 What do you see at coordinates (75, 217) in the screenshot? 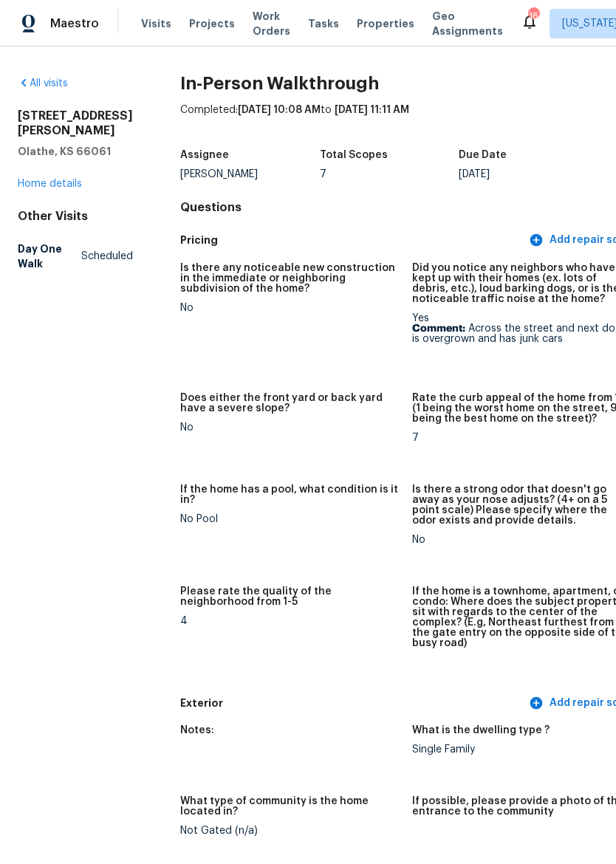
I see `div: Other Visits` at bounding box center [75, 217].